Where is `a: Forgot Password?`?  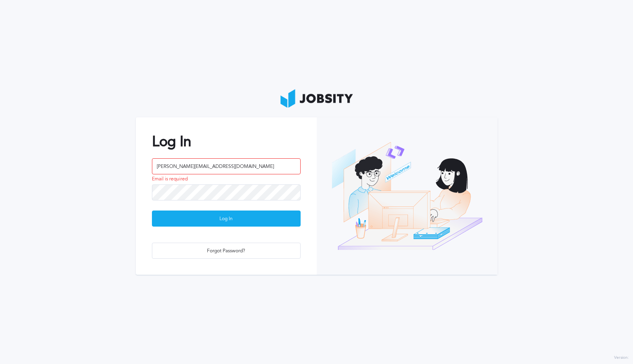 a: Forgot Password? is located at coordinates (226, 251).